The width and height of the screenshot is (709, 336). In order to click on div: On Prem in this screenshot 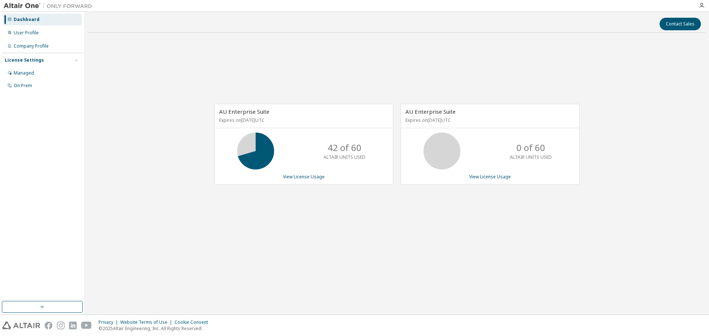, I will do `click(23, 86)`.